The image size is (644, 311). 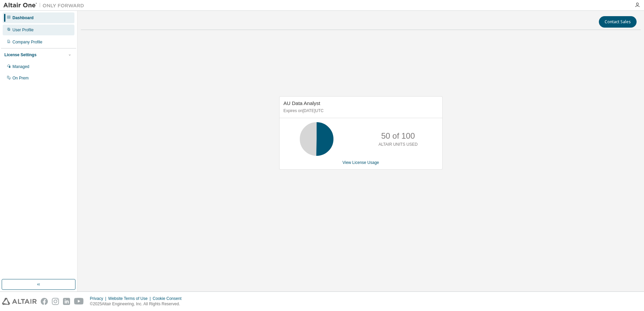 What do you see at coordinates (361, 162) in the screenshot?
I see `a: View License Usage` at bounding box center [361, 162].